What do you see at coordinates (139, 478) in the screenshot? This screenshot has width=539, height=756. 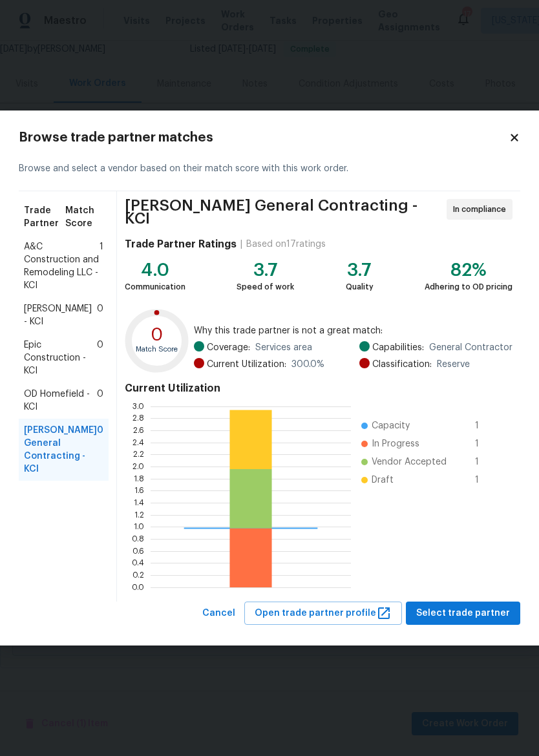 I see `text: 1.8` at bounding box center [139, 478].